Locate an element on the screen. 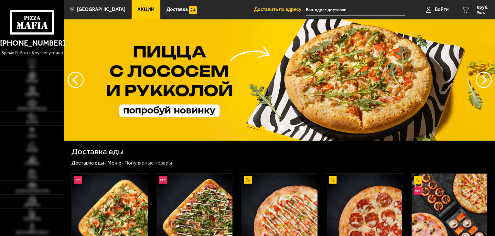 This screenshot has width=495, height=236. a: Доставка еды- is located at coordinates (89, 163).